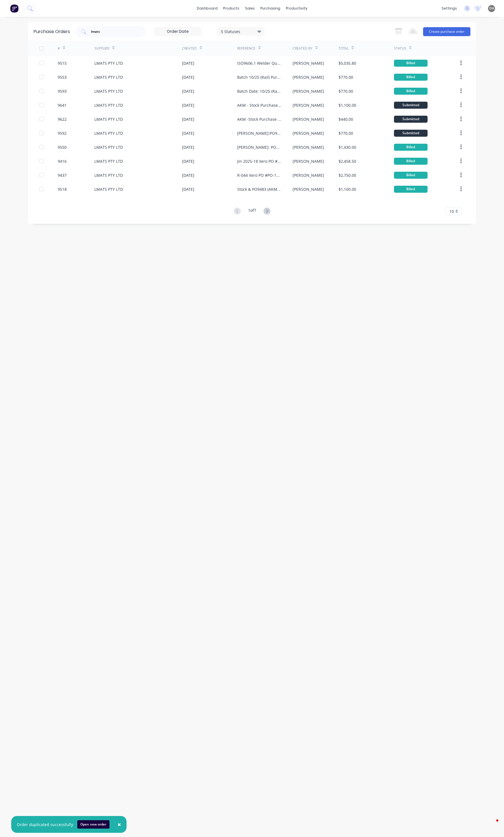  Describe the element at coordinates (447, 32) in the screenshot. I see `button: Create purchase order` at that location.